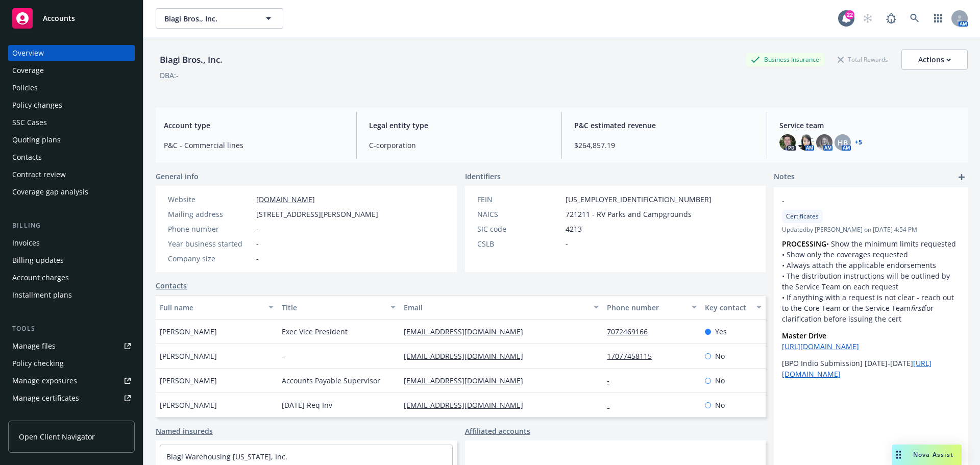 This screenshot has width=980, height=465. What do you see at coordinates (71, 226) in the screenshot?
I see `div: Billing` at bounding box center [71, 226].